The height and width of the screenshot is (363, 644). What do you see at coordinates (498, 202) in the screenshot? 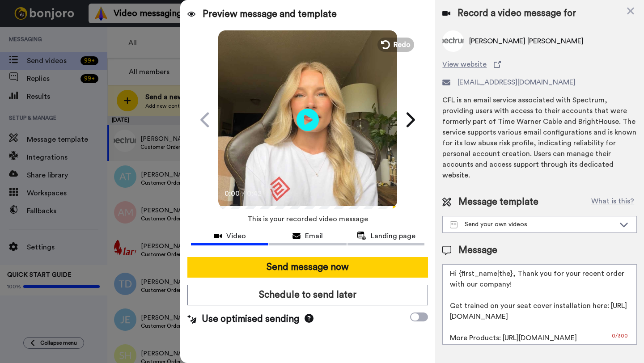
I see `span: Message template` at bounding box center [498, 202].